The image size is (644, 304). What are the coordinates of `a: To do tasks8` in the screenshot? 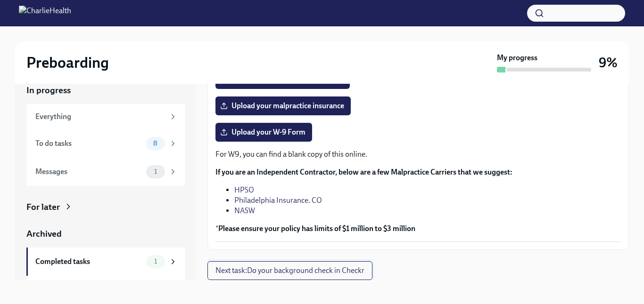 It's located at (106, 144).